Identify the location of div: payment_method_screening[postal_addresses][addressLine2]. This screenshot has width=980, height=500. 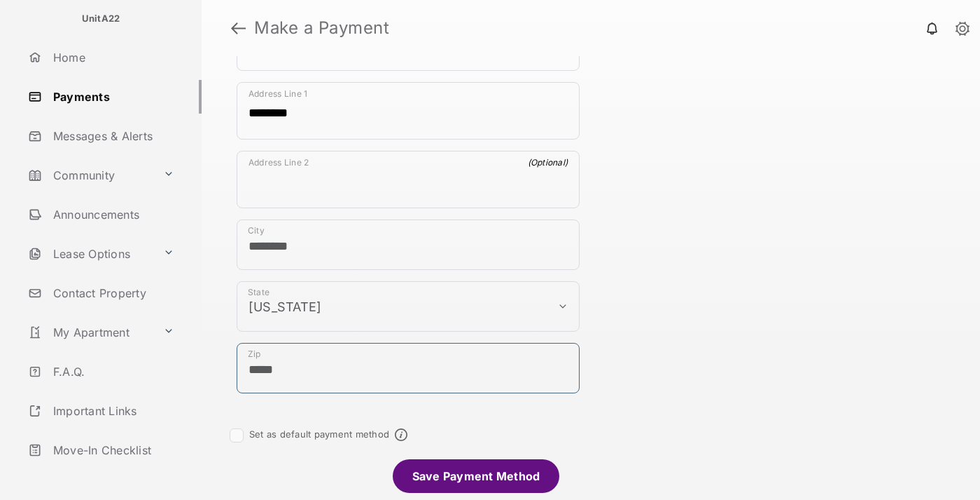
(408, 179).